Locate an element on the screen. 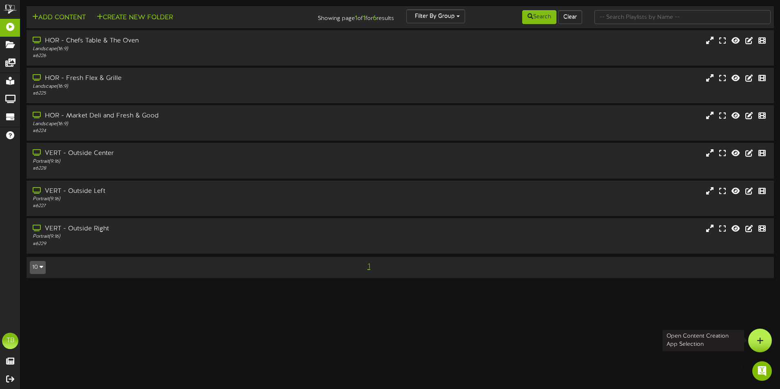 The image size is (780, 389). div: VERT - Outside Left is located at coordinates (182, 191).